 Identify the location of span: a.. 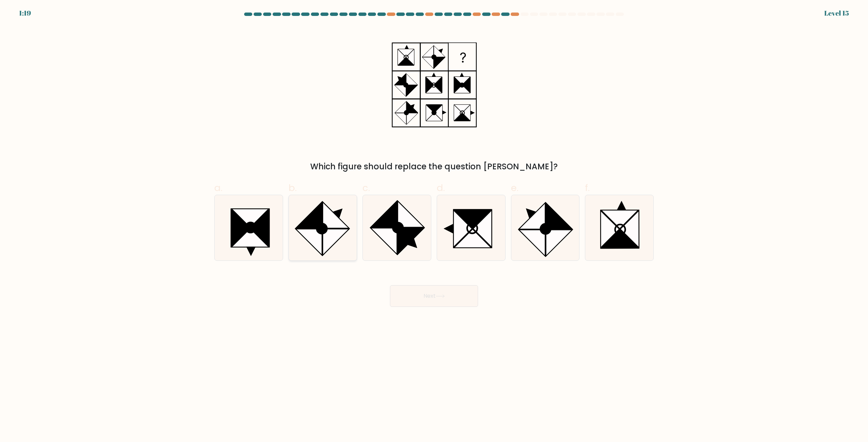
(219, 187).